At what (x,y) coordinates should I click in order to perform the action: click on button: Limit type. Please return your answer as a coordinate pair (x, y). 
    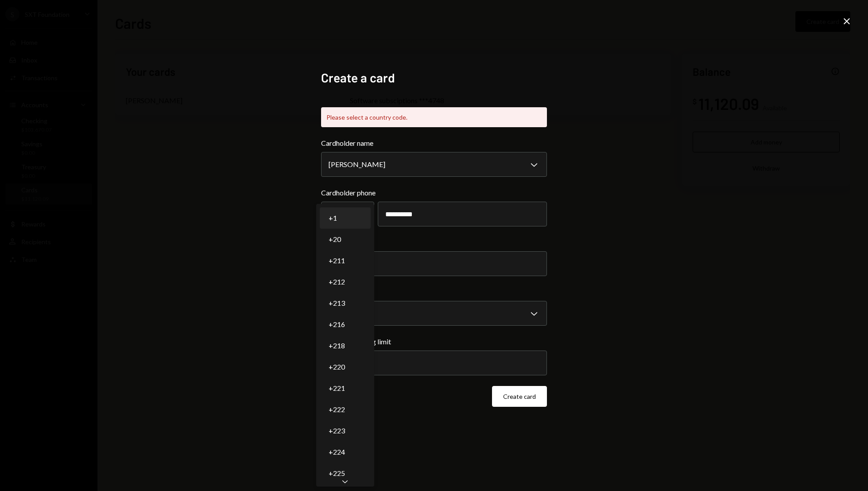
    Looking at the image, I should click on (434, 314).